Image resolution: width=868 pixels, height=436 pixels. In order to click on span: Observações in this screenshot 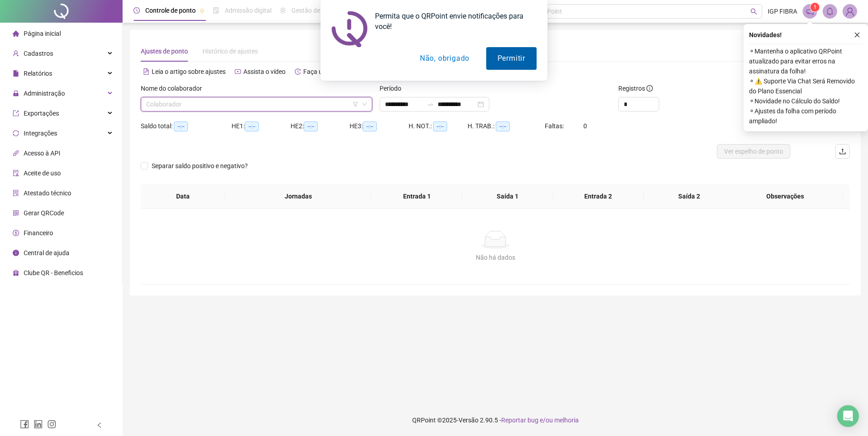, I will do `click(785, 196)`.